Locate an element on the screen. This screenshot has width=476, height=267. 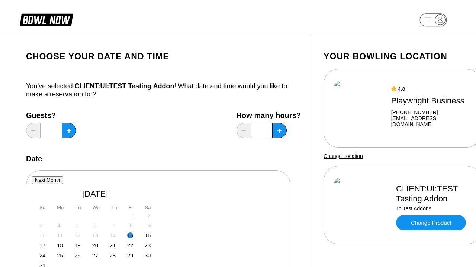
a: Change Location is located at coordinates (343, 156).